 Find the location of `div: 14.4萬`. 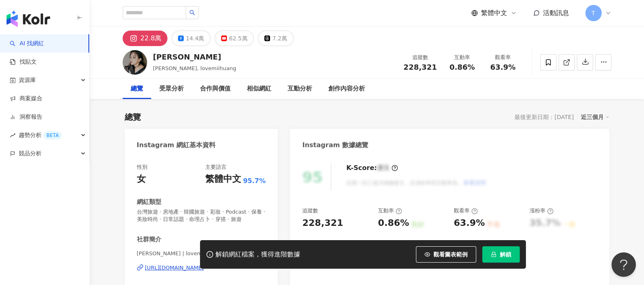

div: 14.4萬 is located at coordinates (194, 38).